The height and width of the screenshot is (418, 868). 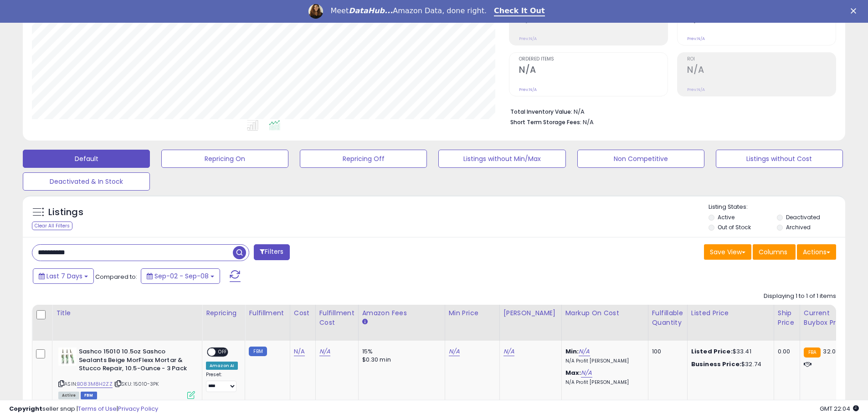 What do you see at coordinates (69, 395) in the screenshot?
I see `span: All listings currently available for purchase on Amazon` at bounding box center [69, 395].